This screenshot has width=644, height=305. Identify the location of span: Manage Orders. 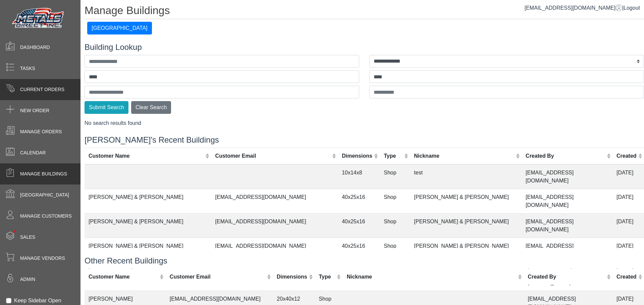
(41, 132).